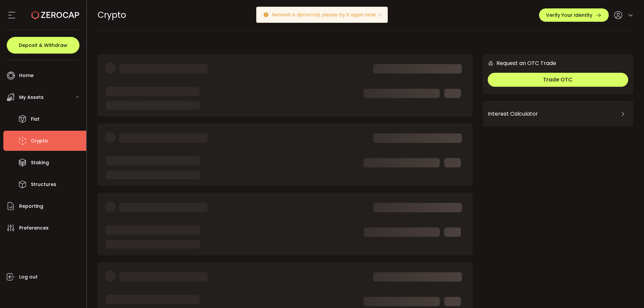 This screenshot has width=644, height=308. I want to click on img: 6nGpN7MZ9FLuBP83NiajKbTRY4UzlzQtBKtCrLLspmCkSvCZHBKvY3NxgQaT5JnOQREvtQ257bXeeSTueZfAPizblJ+Fe8JwA..., so click(490, 63).